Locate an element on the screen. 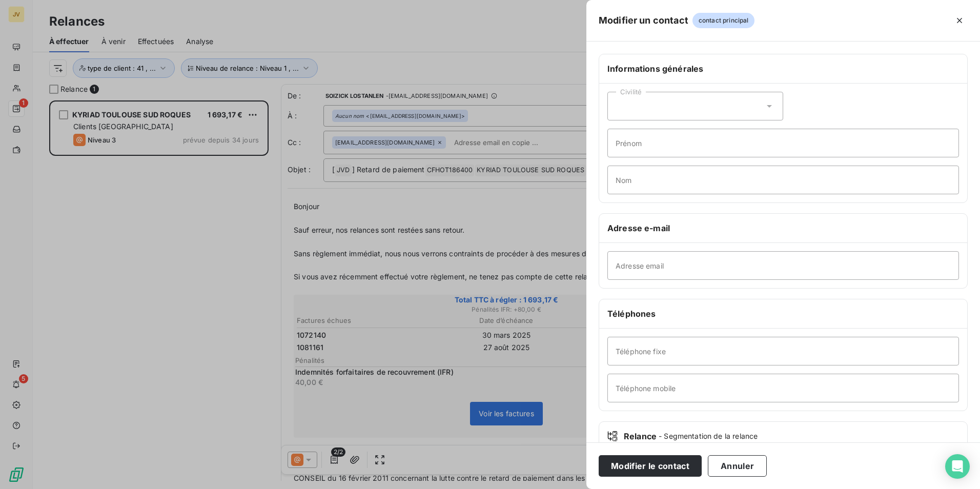 The height and width of the screenshot is (489, 980). span: contact principal is located at coordinates (723, 20).